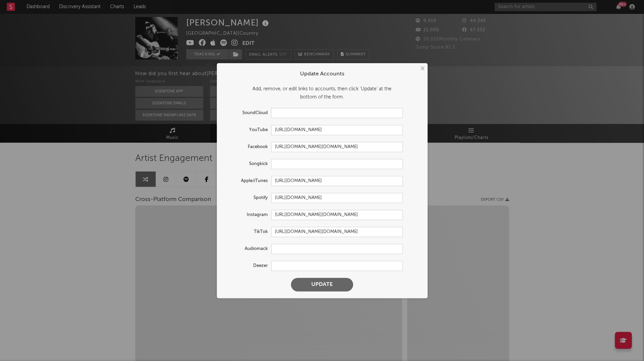 This screenshot has width=644, height=361. I want to click on label: YouTube, so click(248, 130).